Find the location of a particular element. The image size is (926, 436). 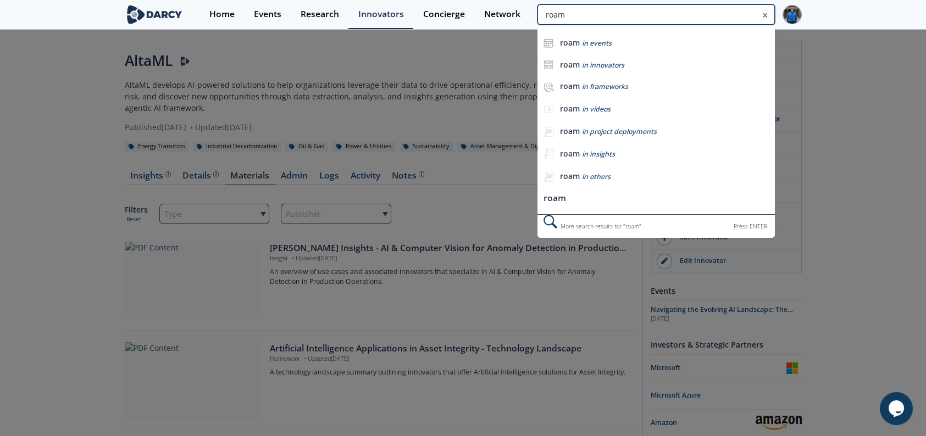

div: More search results for " roam " is located at coordinates (655, 226).